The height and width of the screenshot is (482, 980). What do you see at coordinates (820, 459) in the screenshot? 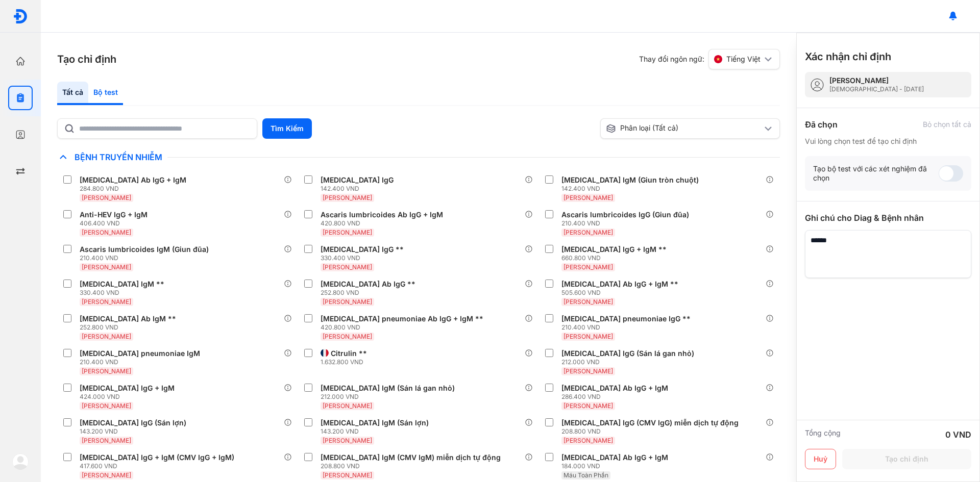
I see `button: Huỷ` at bounding box center [820, 459].